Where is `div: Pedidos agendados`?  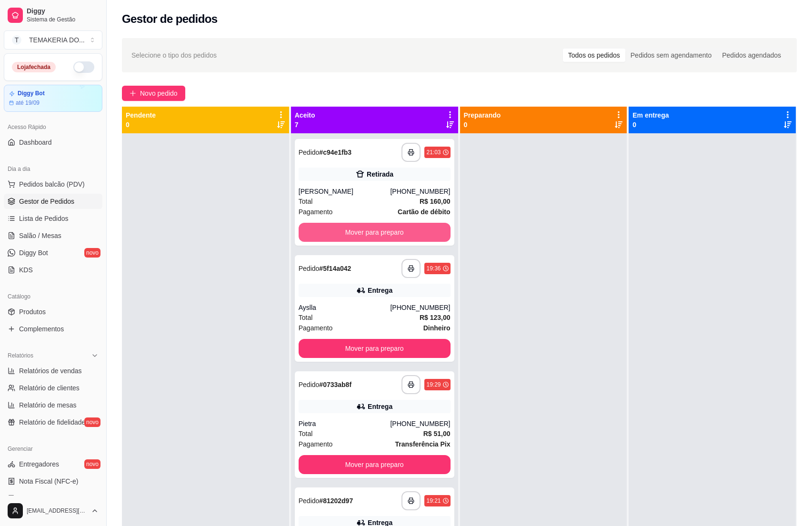
div: Pedidos agendados is located at coordinates (752, 55).